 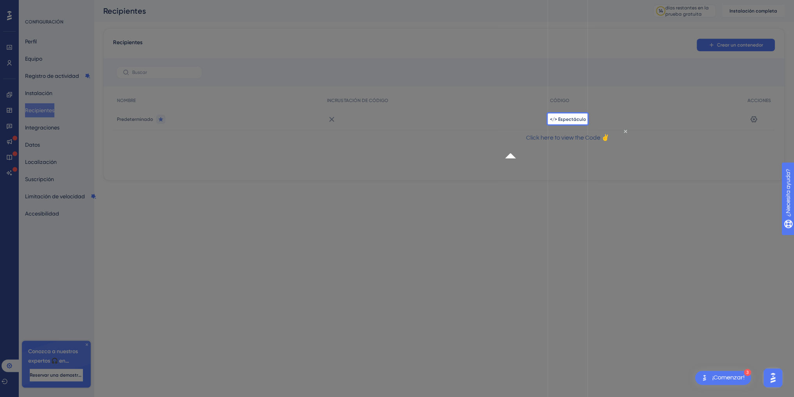 I want to click on button: Datos, so click(x=32, y=145).